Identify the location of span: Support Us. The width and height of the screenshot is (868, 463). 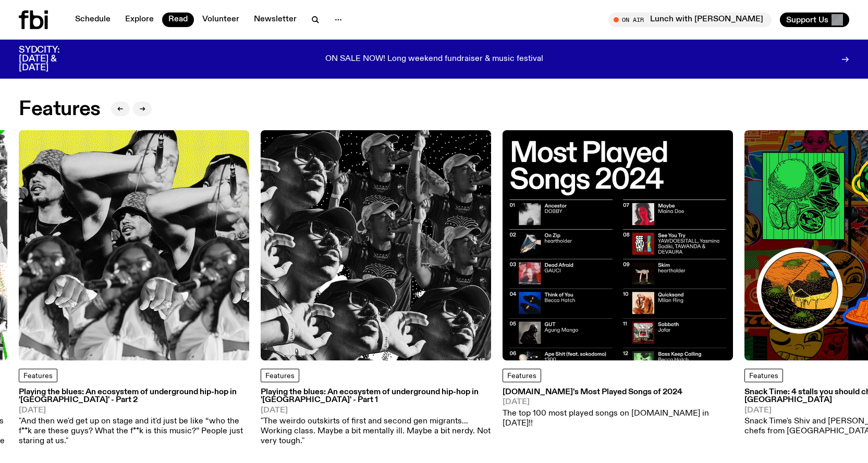
(807, 20).